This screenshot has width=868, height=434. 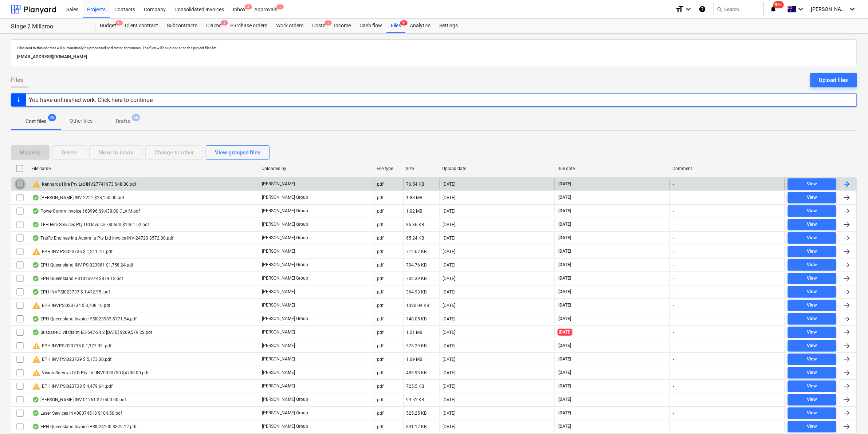 What do you see at coordinates (237, 153) in the screenshot?
I see `button: View grouped files` at bounding box center [237, 153].